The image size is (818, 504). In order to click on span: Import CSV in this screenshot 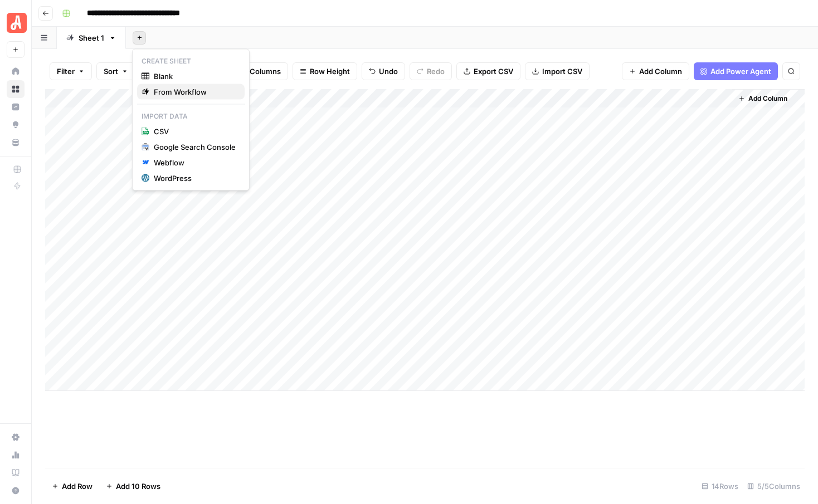, I will do `click(563, 71)`.